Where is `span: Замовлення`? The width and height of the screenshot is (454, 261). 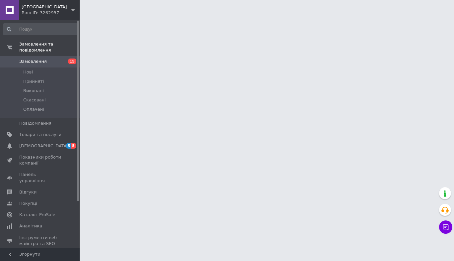
span: Замовлення is located at coordinates (33, 61).